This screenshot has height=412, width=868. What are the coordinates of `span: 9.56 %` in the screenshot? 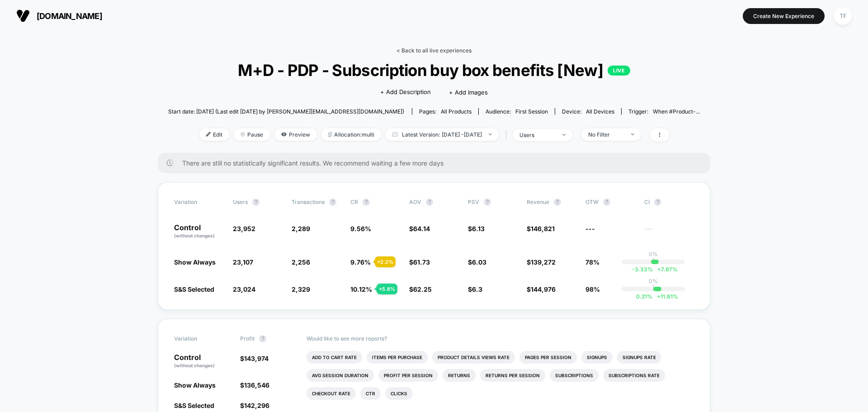 It's located at (361, 228).